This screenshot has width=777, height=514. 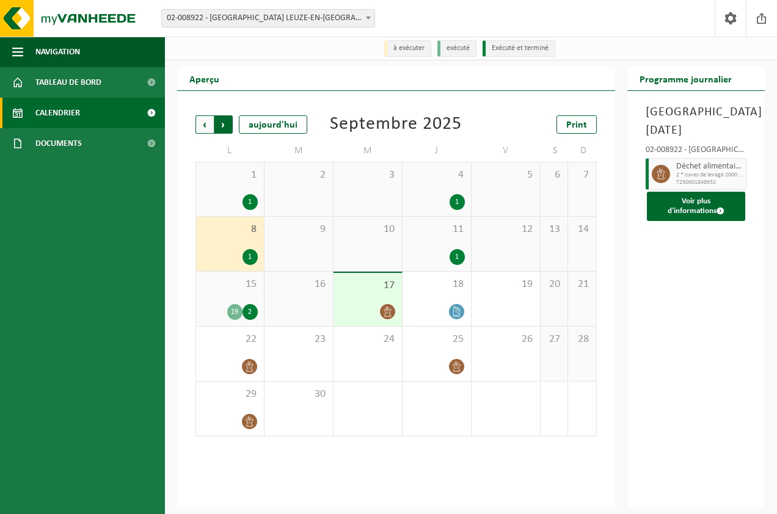 What do you see at coordinates (582, 151) in the screenshot?
I see `td: D` at bounding box center [582, 151].